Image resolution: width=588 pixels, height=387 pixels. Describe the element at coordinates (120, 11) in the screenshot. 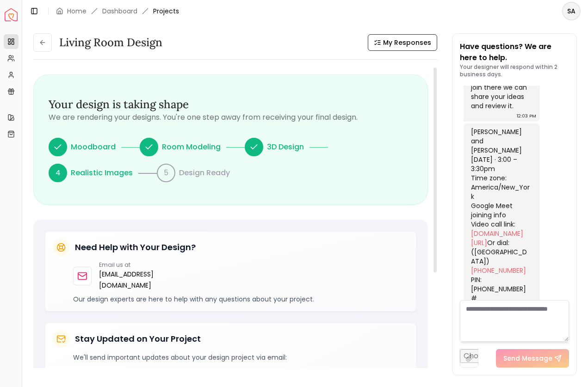

I see `a: Dashboard` at that location.